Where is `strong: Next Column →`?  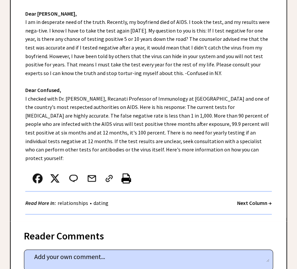
strong: Next Column → is located at coordinates (254, 203).